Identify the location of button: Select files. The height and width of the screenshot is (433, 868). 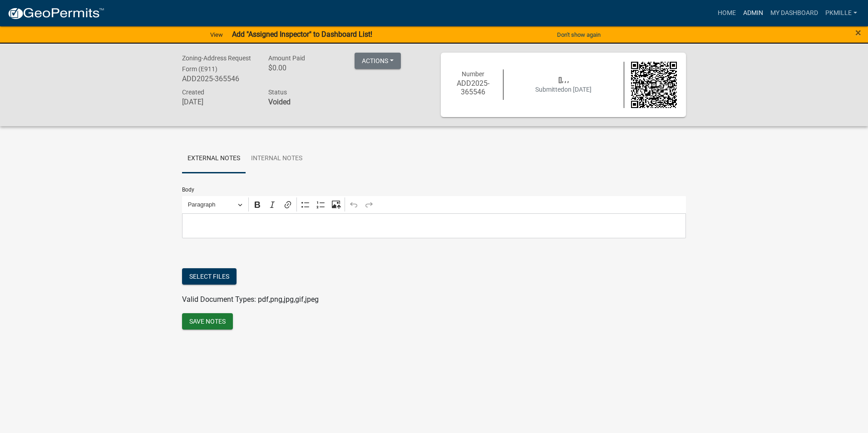
(209, 276).